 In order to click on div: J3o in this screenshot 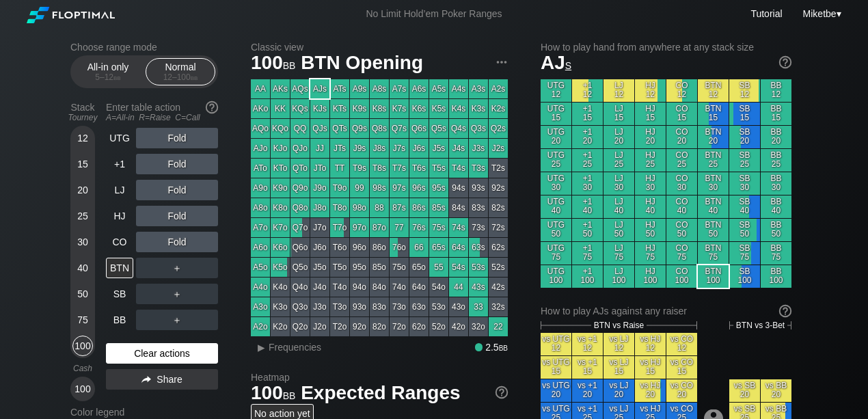, I will do `click(320, 307)`.